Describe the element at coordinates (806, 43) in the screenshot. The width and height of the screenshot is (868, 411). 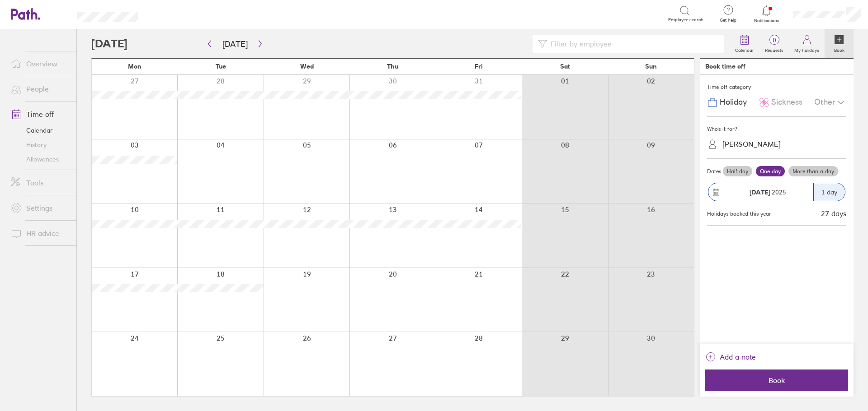
I see `a: My holidays` at that location.